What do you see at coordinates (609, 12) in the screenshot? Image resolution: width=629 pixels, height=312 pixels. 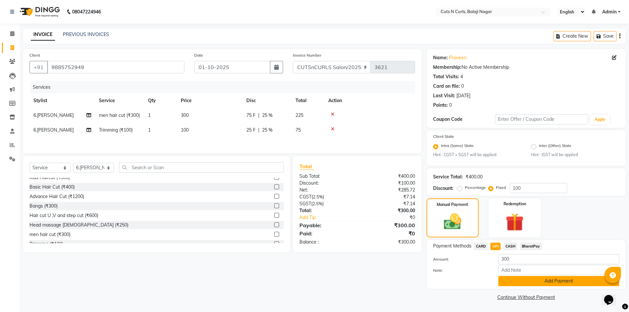 I see `span: Admin` at bounding box center [609, 12].